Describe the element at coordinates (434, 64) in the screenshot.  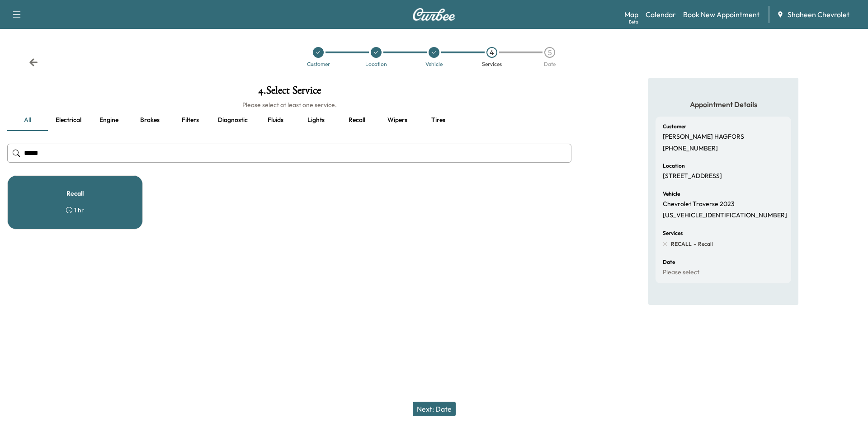
I see `div: Vehicle` at that location.